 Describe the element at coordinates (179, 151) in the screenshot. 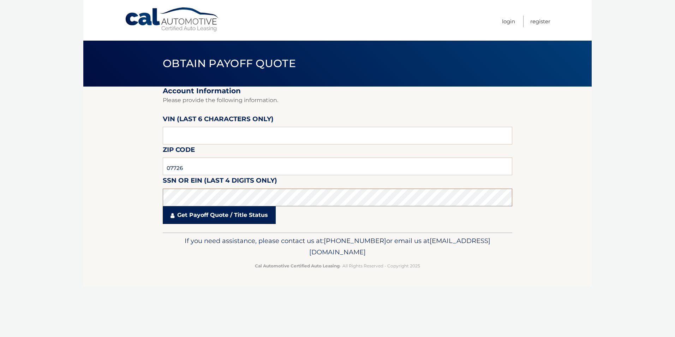

I see `label: Zip Code` at that location.